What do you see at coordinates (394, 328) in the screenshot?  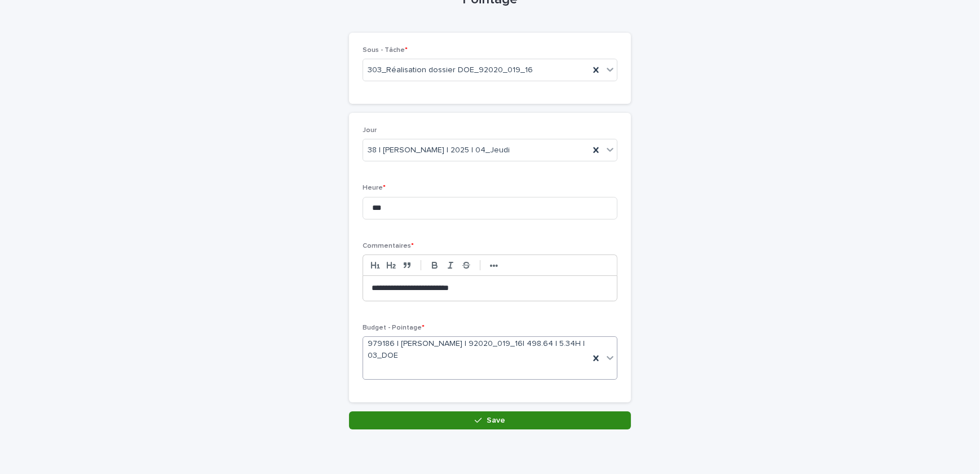 I see `span: Budget - Pointage` at bounding box center [394, 328].